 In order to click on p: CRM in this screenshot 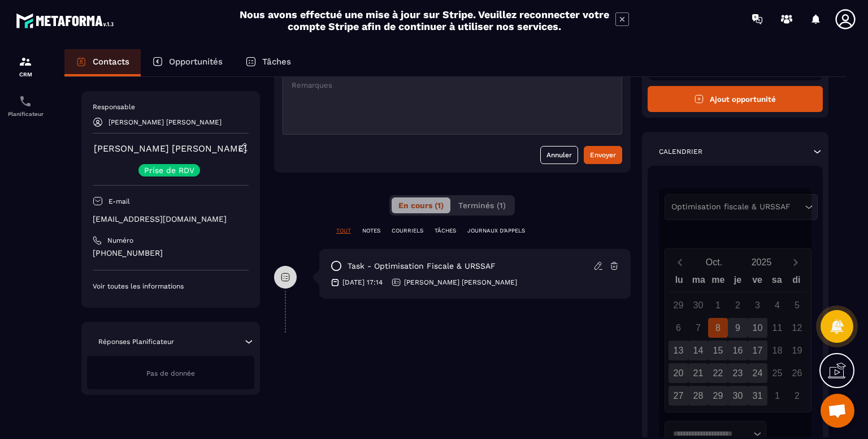, I will do `click(25, 74)`.